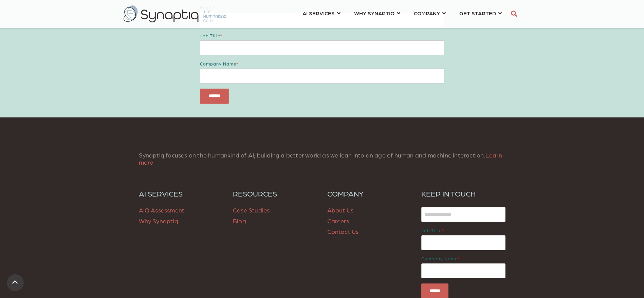 The height and width of the screenshot is (298, 644). I want to click on h6: AI SERVICES, so click(181, 194).